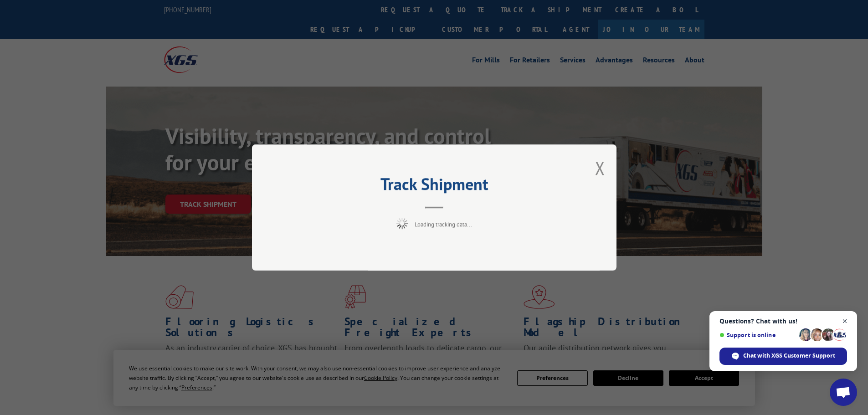 Image resolution: width=868 pixels, height=415 pixels. What do you see at coordinates (402, 223) in the screenshot?
I see `img: xgs-loading` at bounding box center [402, 223].